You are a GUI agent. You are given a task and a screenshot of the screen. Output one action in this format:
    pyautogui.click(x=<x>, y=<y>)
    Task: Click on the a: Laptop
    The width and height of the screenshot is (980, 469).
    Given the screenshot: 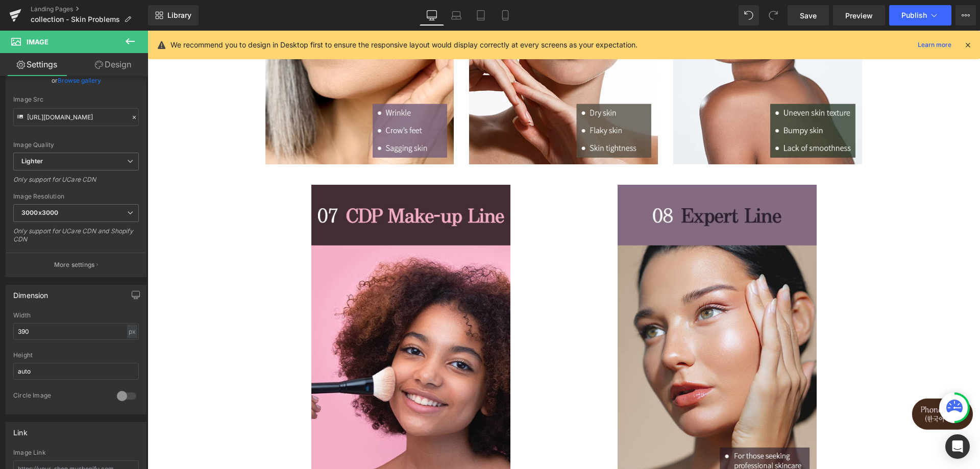 What is the action you would take?
    pyautogui.click(x=456, y=15)
    